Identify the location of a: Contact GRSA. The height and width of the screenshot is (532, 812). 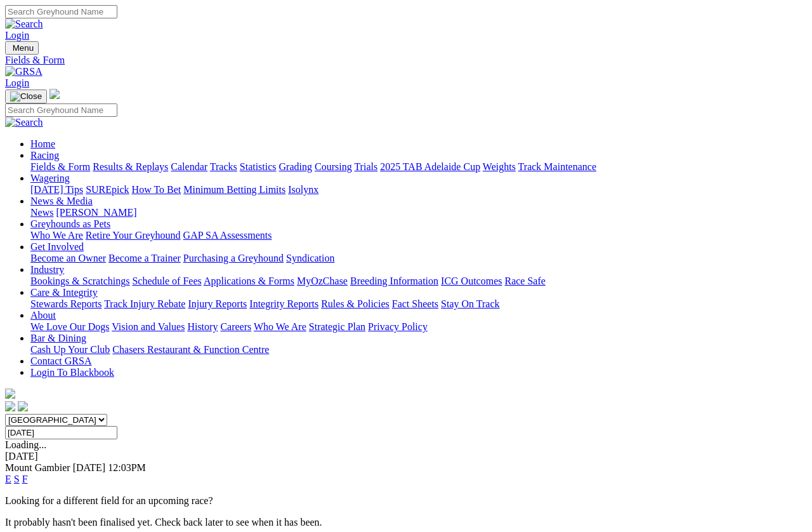
(61, 361).